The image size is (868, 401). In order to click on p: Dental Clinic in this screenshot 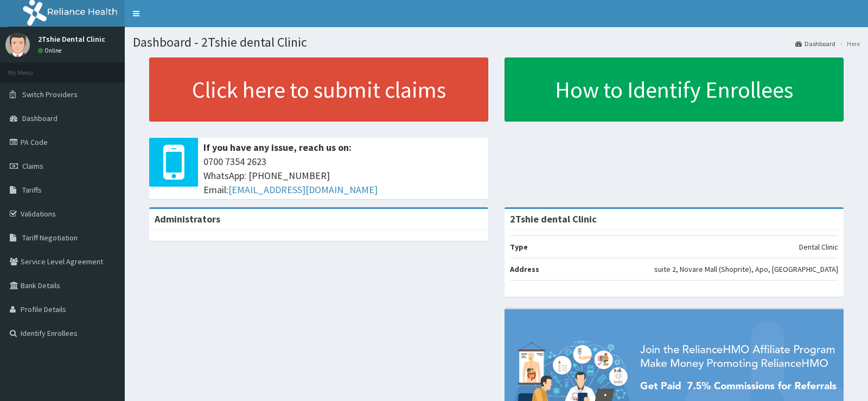, I will do `click(819, 247)`.